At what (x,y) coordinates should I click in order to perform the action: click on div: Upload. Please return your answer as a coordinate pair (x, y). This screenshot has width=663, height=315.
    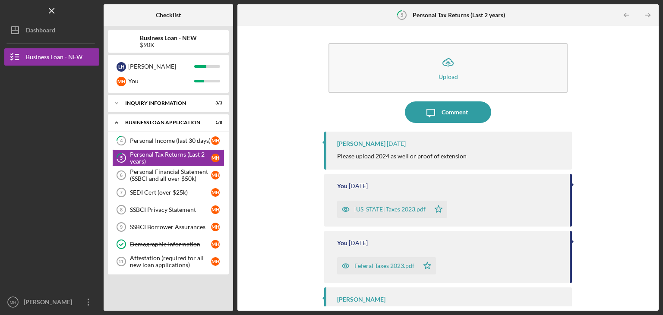
    Looking at the image, I should click on (448, 76).